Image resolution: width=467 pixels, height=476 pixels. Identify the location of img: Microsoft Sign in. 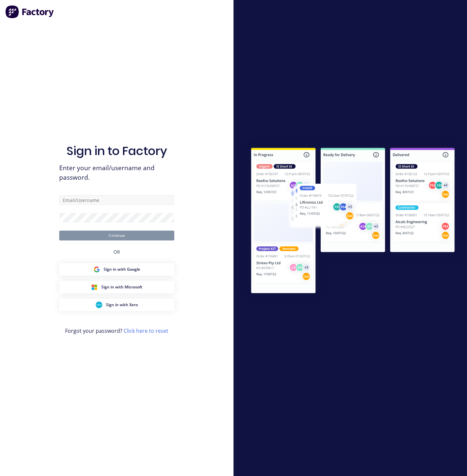
(94, 287).